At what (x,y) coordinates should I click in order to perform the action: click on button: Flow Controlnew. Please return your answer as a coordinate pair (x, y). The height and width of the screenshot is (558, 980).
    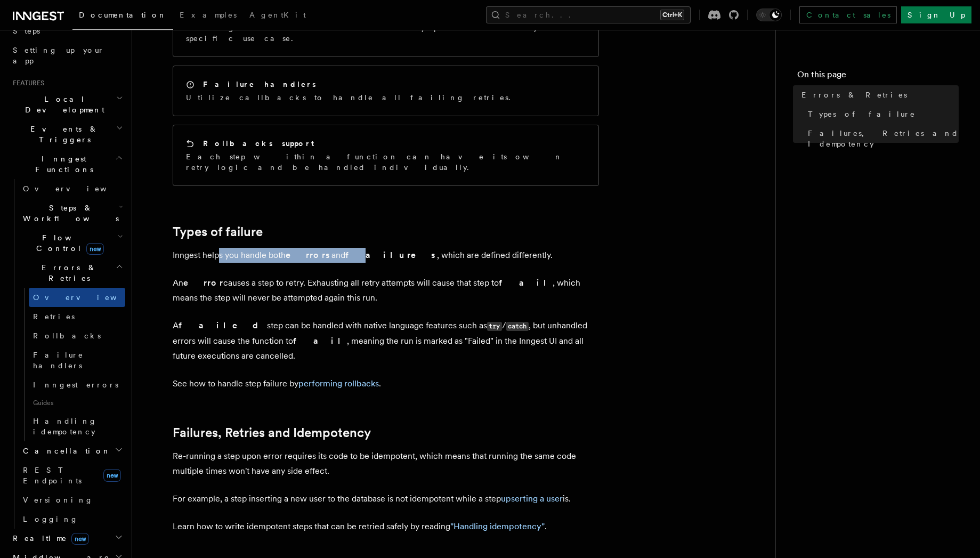
    Looking at the image, I should click on (72, 243).